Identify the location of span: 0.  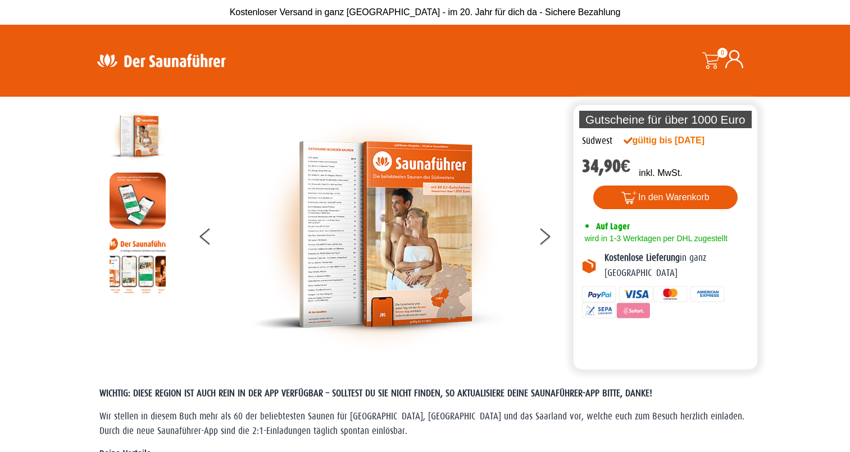
(722, 53).